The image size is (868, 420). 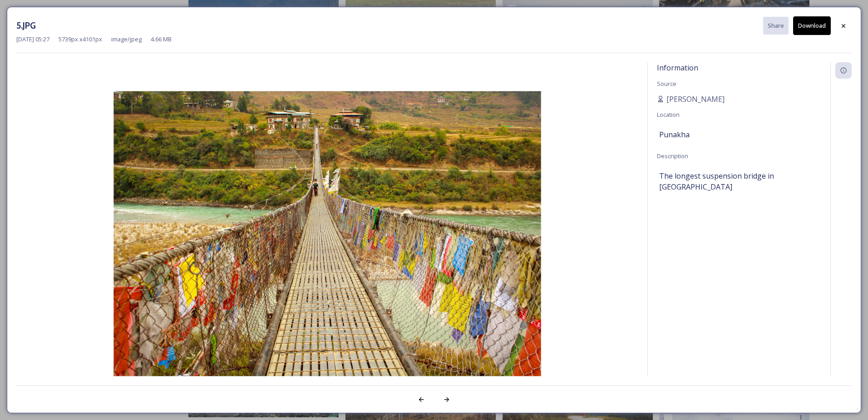 What do you see at coordinates (666, 84) in the screenshot?
I see `span: Source` at bounding box center [666, 84].